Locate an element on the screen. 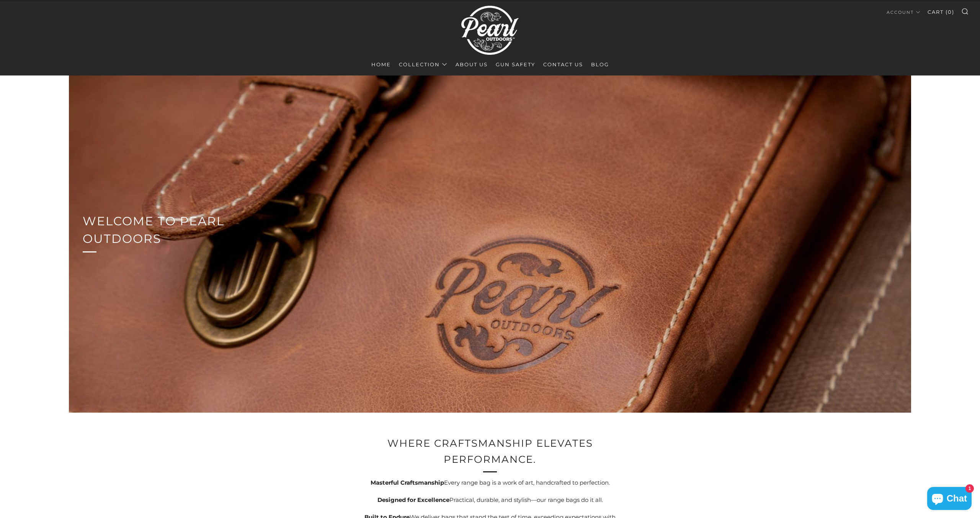  strong: Designed for Excellence is located at coordinates (414, 499).